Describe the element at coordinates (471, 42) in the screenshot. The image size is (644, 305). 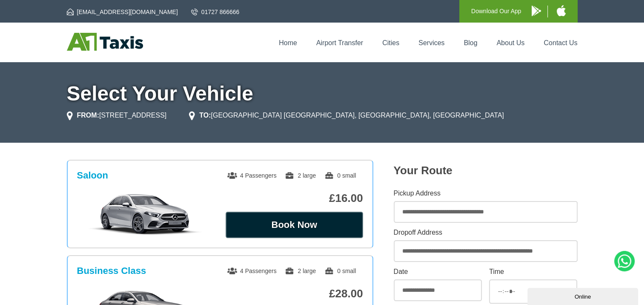
I see `a: Blog` at that location.